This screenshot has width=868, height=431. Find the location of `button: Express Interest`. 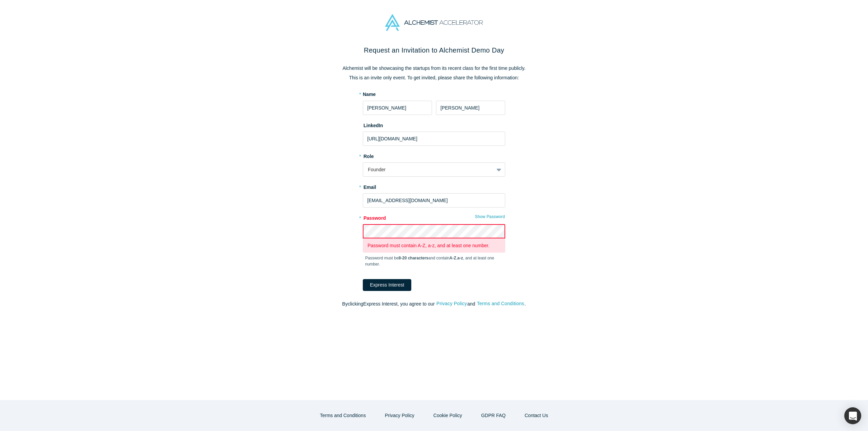

button: Express Interest is located at coordinates (386, 285).